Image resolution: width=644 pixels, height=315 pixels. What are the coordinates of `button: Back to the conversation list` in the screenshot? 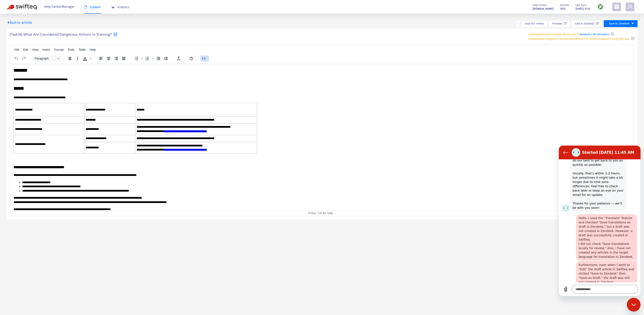 It's located at (7, 7).